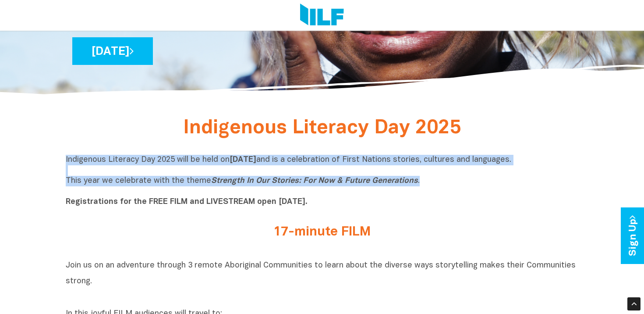 Image resolution: width=644 pixels, height=314 pixels. What do you see at coordinates (634, 304) in the screenshot?
I see `div: Scroll Back to Top` at bounding box center [634, 304].